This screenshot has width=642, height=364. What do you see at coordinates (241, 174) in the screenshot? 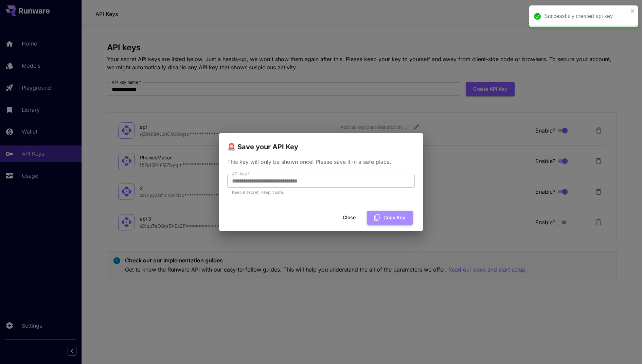
I see `label: API Key` at bounding box center [241, 174].